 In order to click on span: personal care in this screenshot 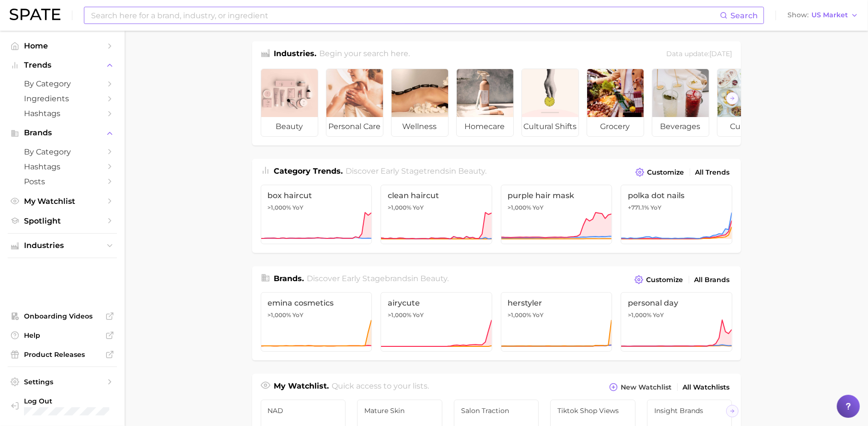, I will do `click(355, 126)`.